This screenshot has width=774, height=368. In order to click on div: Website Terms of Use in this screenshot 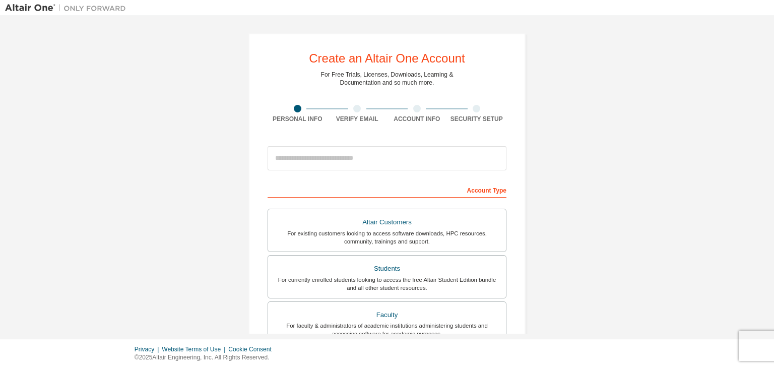, I will do `click(195, 349)`.